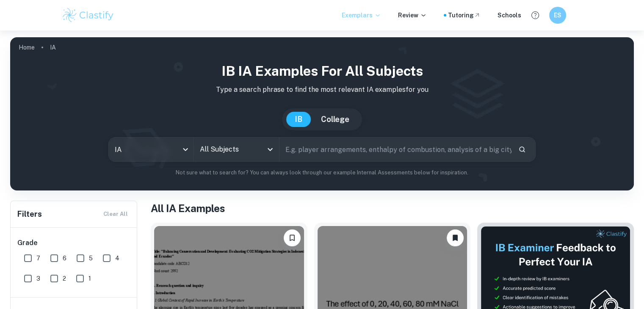  I want to click on h1: IB IA examples for all subjects, so click(322, 71).